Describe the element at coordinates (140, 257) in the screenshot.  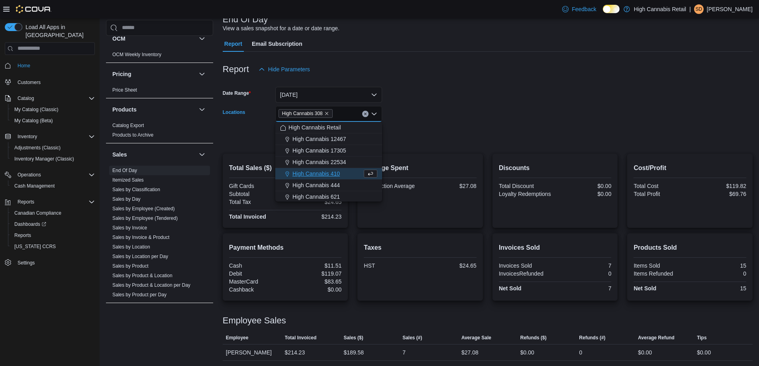
I see `a: Sales by Location per Day` at that location.